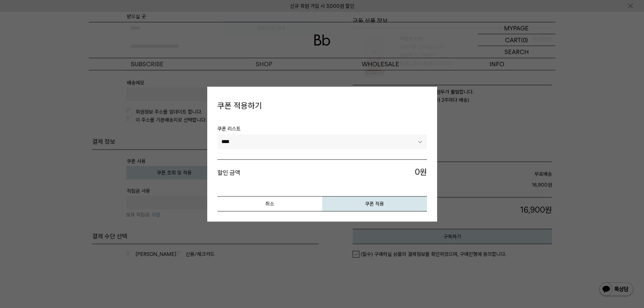 Image resolution: width=644 pixels, height=308 pixels. What do you see at coordinates (374, 204) in the screenshot?
I see `button: 쿠폰 적용` at bounding box center [374, 204].